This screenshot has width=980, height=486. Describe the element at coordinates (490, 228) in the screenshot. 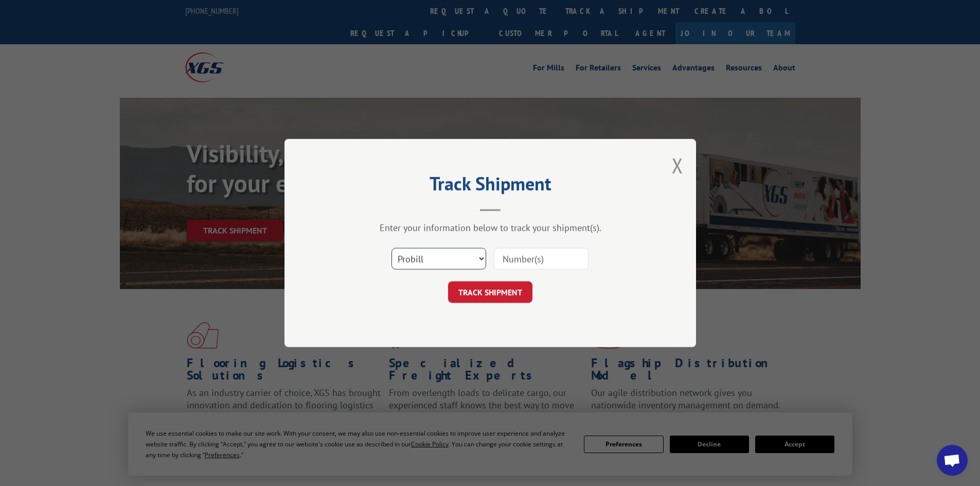

I see `div: Enter your information below to track your shipment(s).` at that location.